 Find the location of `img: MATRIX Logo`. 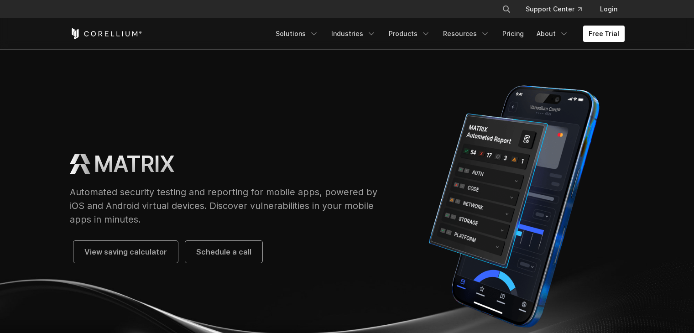

img: MATRIX Logo is located at coordinates (80, 164).